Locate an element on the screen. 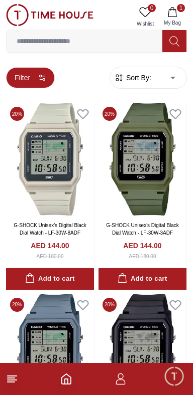 Image resolution: width=193 pixels, height=395 pixels. span: Sort By: is located at coordinates (137, 78).